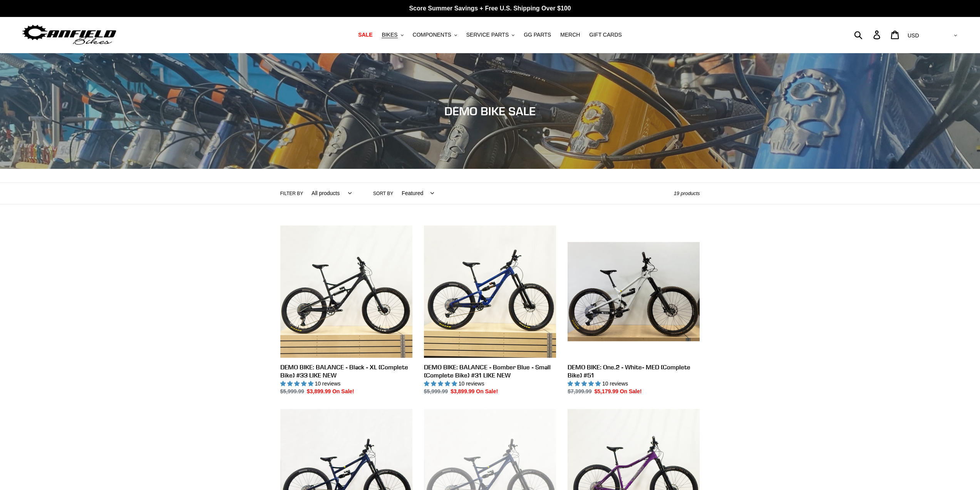  What do you see at coordinates (365, 35) in the screenshot?
I see `span: SALE` at bounding box center [365, 35].